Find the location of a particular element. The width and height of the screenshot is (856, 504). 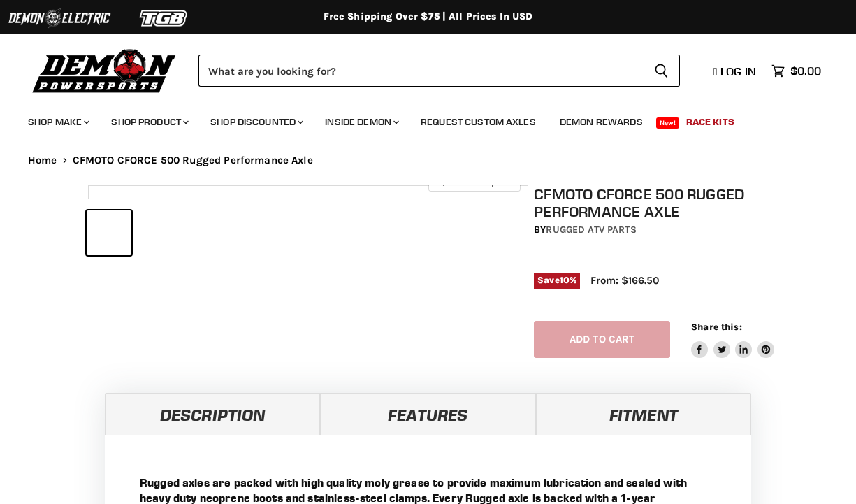

span: Click to expand is located at coordinates (474, 181).